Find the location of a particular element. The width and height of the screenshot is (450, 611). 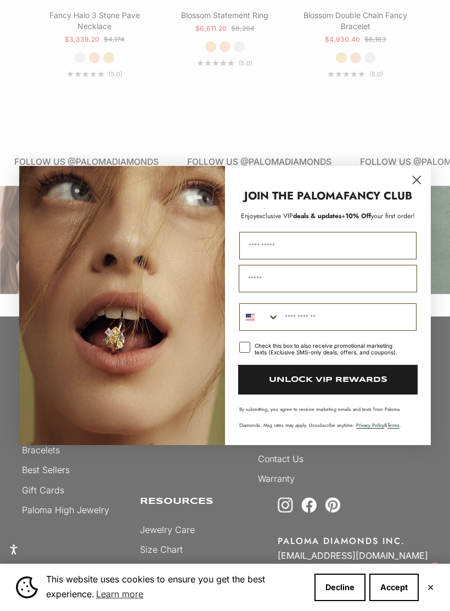

button: Close dialog is located at coordinates (417, 180).